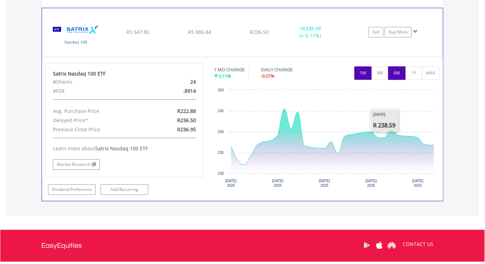  What do you see at coordinates (379, 245) in the screenshot?
I see `a: Apple` at bounding box center [379, 245].